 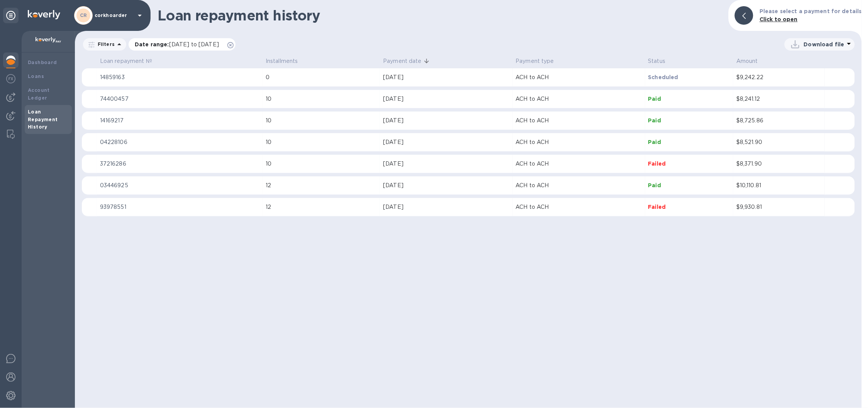 I want to click on p: Installments, so click(x=282, y=61).